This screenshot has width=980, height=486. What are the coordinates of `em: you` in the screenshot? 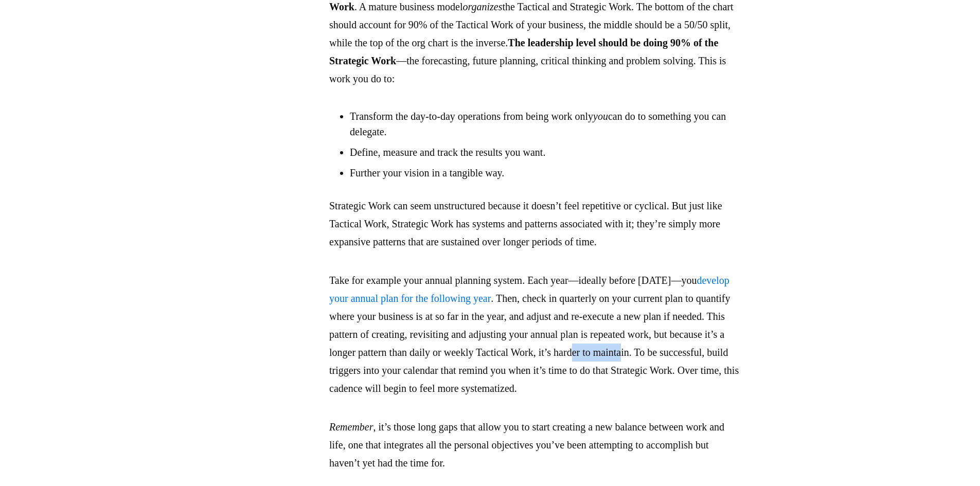 It's located at (601, 117).